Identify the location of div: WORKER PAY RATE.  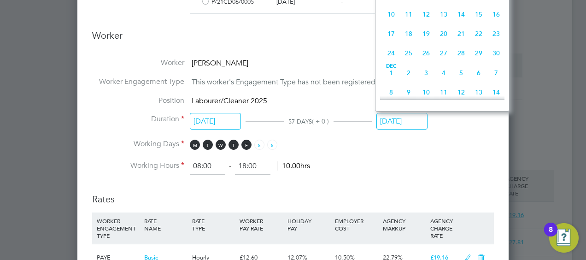
(261, 224).